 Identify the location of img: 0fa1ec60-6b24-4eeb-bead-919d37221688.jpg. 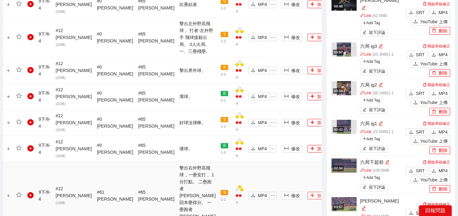
(344, 166).